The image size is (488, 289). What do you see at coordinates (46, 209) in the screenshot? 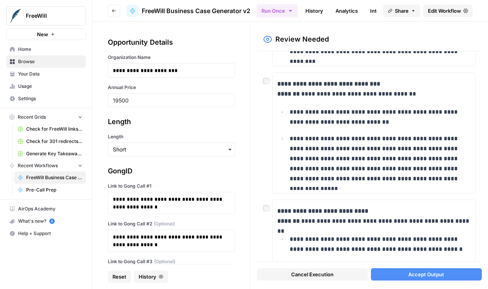
I see `a: AirOps Academy` at bounding box center [46, 209].